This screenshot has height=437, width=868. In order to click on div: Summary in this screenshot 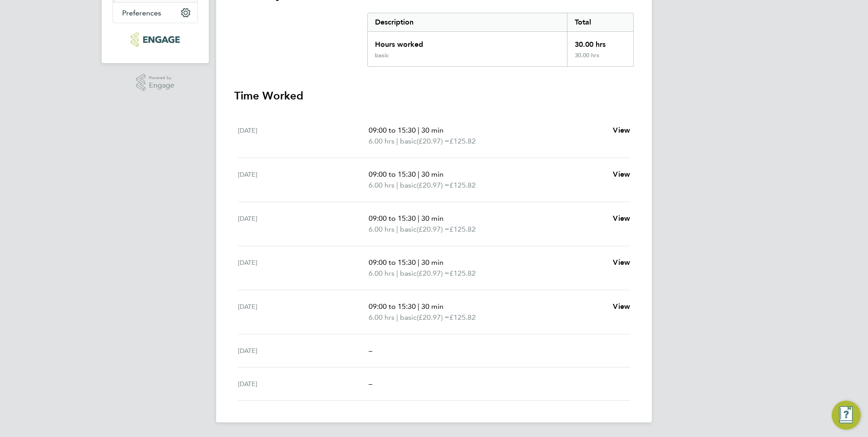, I will do `click(500, 40)`.